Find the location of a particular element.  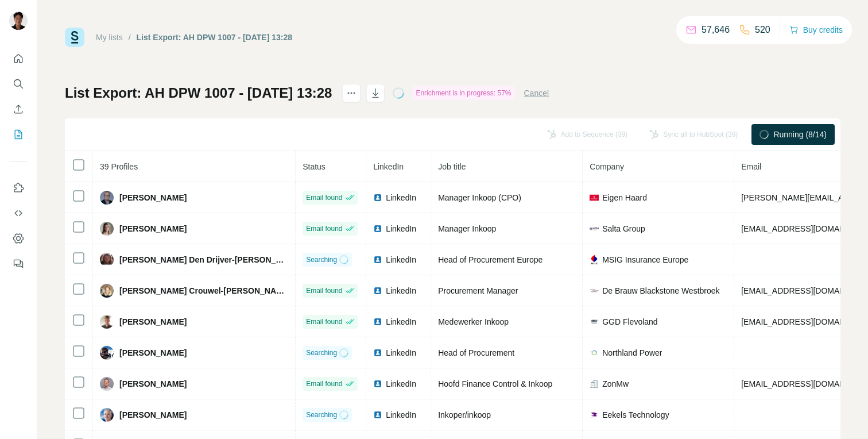

button: Search is located at coordinates (18, 84).